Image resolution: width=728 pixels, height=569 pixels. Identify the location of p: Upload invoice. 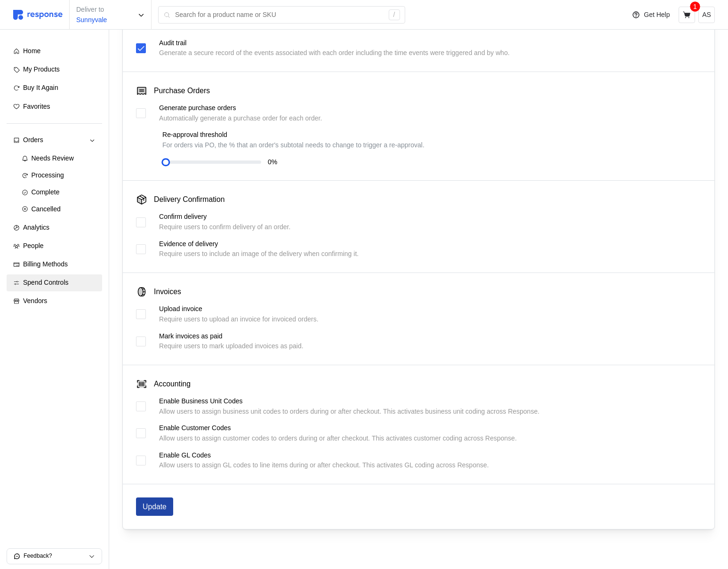
(238, 309).